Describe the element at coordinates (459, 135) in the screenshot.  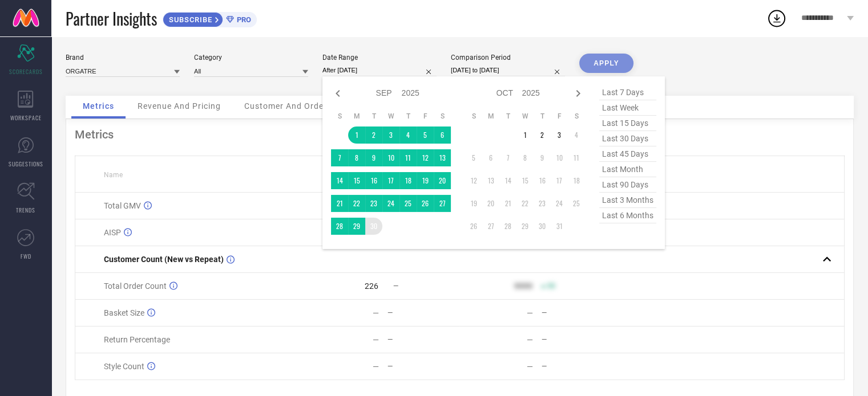
I see `div: Metrics` at that location.